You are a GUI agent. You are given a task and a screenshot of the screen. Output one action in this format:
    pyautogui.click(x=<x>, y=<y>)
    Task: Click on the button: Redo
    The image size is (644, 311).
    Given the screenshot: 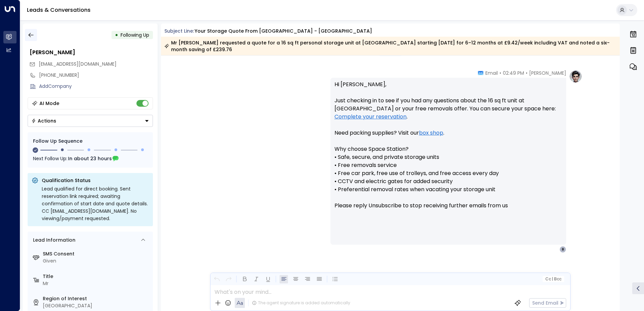 What is the action you would take?
    pyautogui.click(x=229, y=279)
    